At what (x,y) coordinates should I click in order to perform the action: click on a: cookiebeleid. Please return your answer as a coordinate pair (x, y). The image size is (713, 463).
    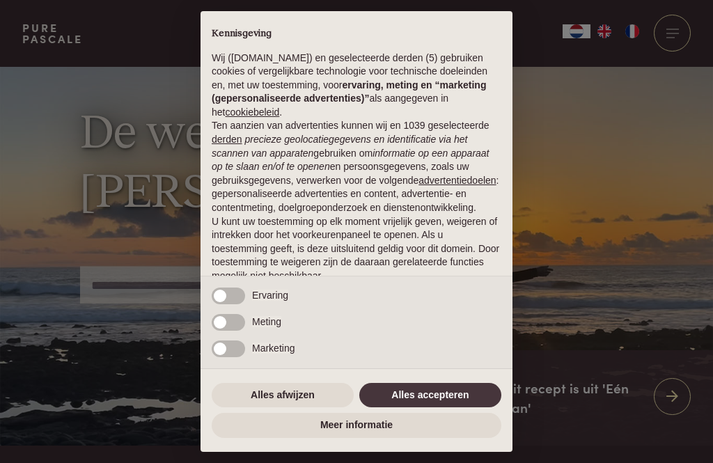
    Looking at the image, I should click on (252, 112).